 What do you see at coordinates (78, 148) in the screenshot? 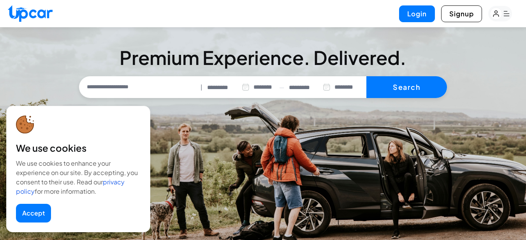
I see `div: We use cookies` at bounding box center [78, 148].